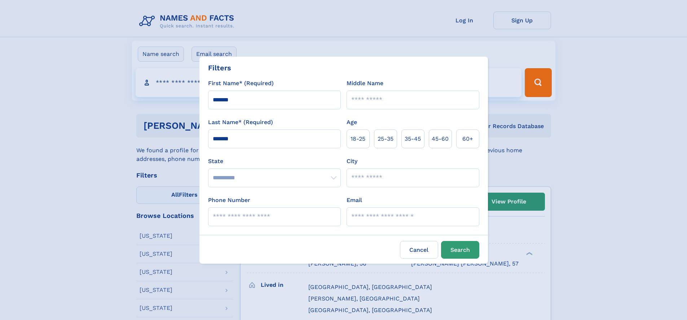 The height and width of the screenshot is (320, 687). Describe the element at coordinates (354, 200) in the screenshot. I see `label: Email` at that location.